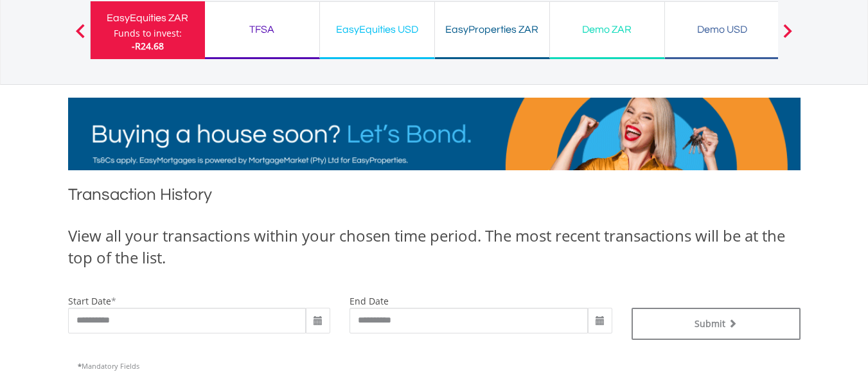 The width and height of the screenshot is (868, 390). What do you see at coordinates (716, 324) in the screenshot?
I see `button: Submit` at bounding box center [716, 324].